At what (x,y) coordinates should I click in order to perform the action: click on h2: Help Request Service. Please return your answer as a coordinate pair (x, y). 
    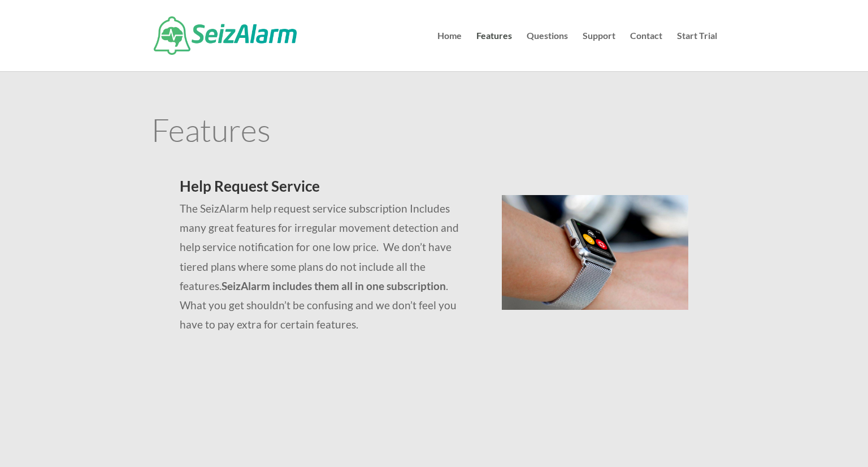
    Looking at the image, I should click on (326, 189).